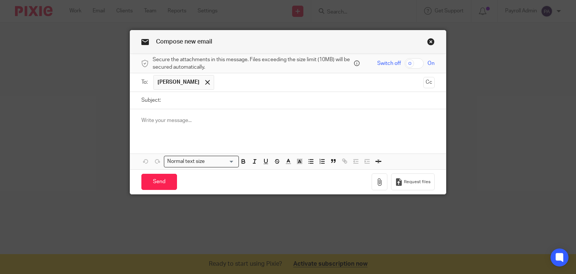 This screenshot has height=274, width=576. I want to click on div: Search for option, so click(201, 161).